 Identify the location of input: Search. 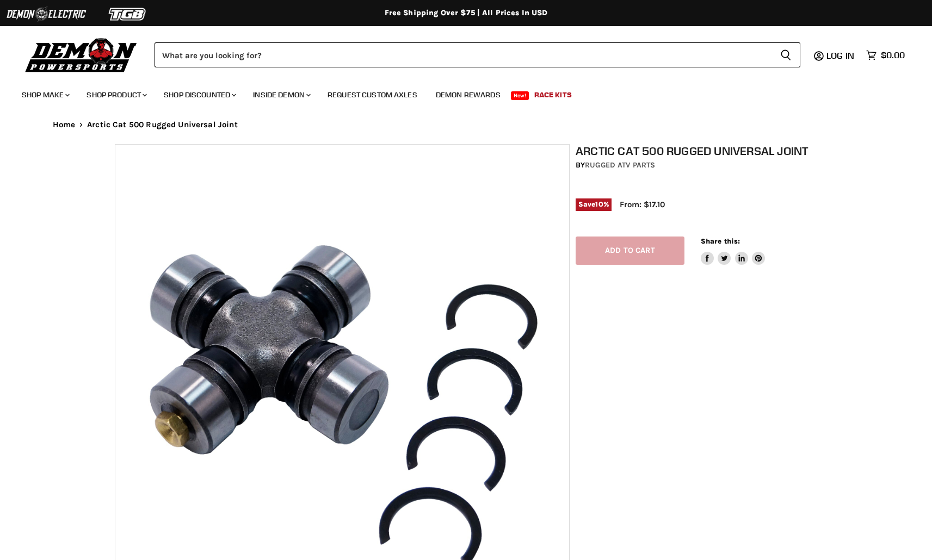
(463, 55).